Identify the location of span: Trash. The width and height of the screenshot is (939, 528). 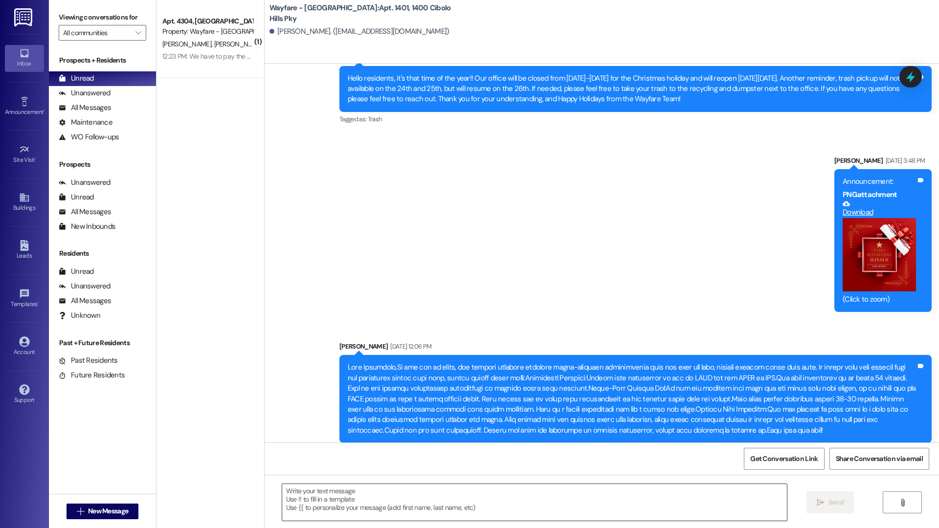
(375, 119).